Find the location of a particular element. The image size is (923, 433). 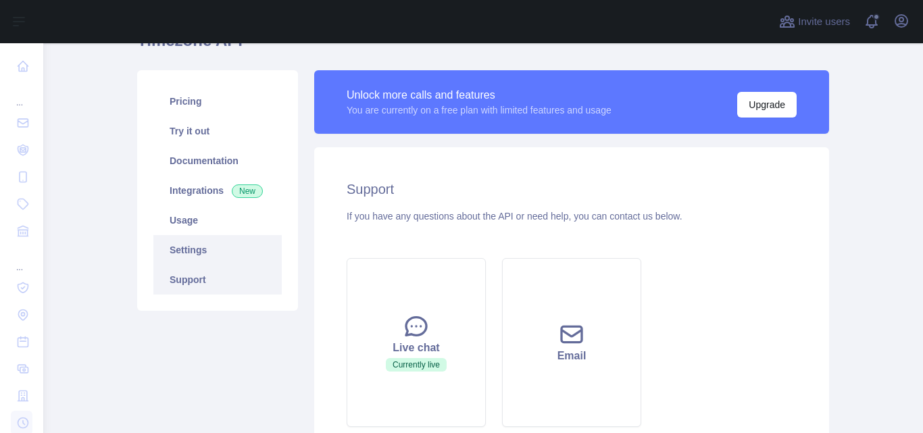

a: Integrations New is located at coordinates (218, 191).